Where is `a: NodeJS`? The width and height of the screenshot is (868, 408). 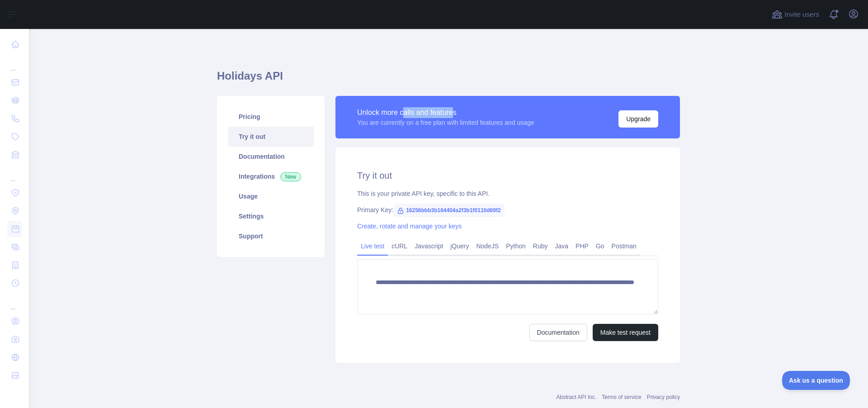 a: NodeJS is located at coordinates (487, 246).